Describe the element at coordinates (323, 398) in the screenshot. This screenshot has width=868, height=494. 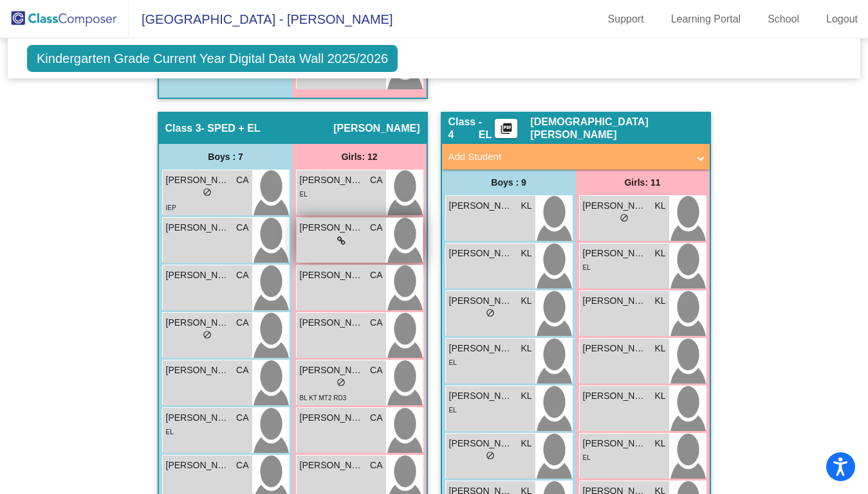
I see `span: BL KT MT2 RD3` at that location.